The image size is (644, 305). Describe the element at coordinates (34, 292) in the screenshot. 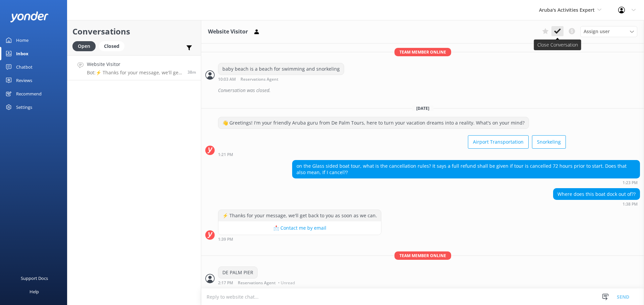

I see `div: Help` at that location.